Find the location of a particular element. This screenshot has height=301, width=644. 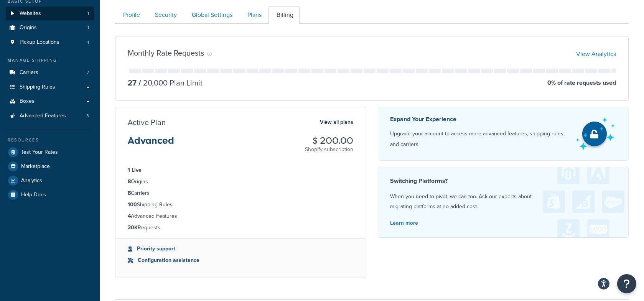

strong: 100 is located at coordinates (132, 204).